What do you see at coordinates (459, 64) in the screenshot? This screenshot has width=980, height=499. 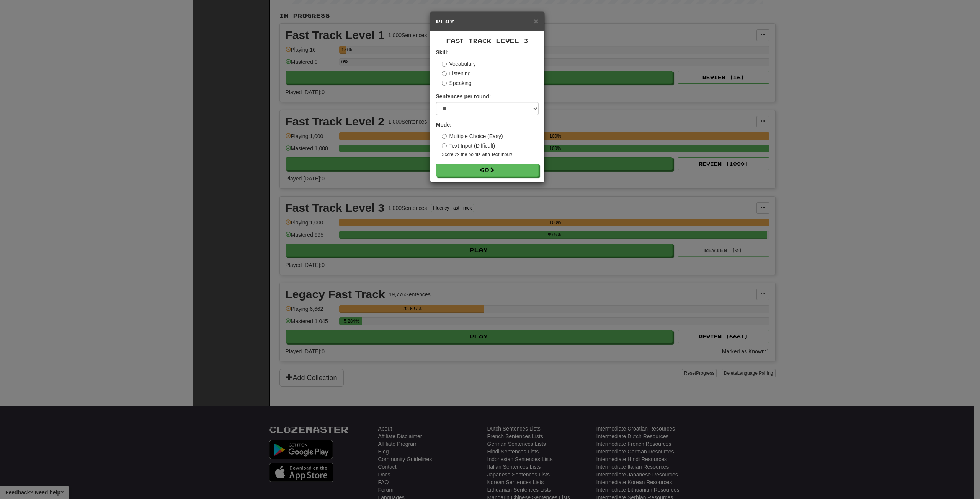 I see `label: Vocabulary` at bounding box center [459, 64].